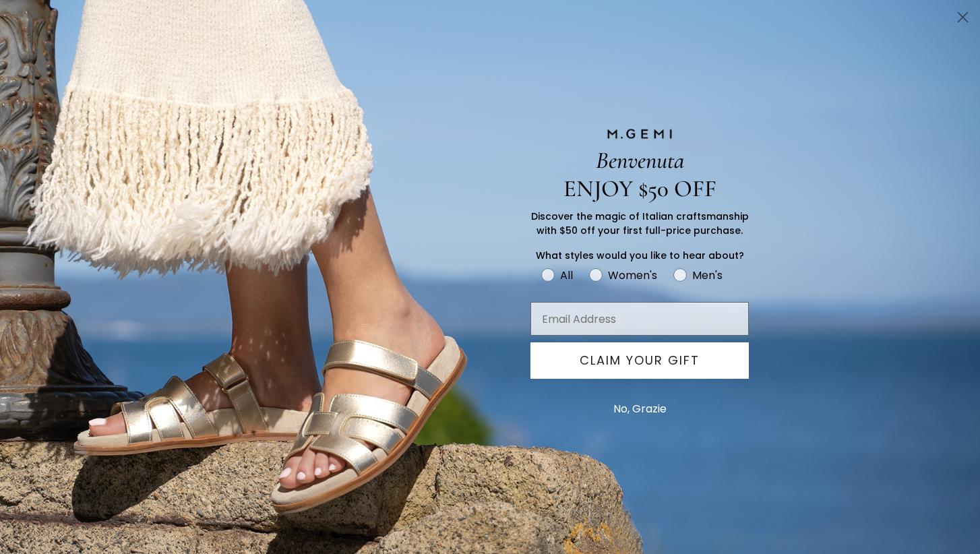  I want to click on img: M.GEMI, so click(640, 134).